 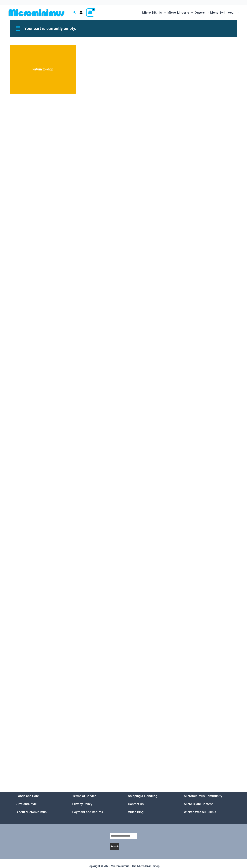 I want to click on a: Contact Us, so click(x=136, y=804).